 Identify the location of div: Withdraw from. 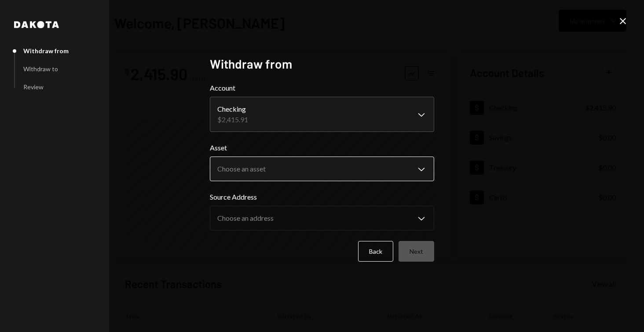
(46, 51).